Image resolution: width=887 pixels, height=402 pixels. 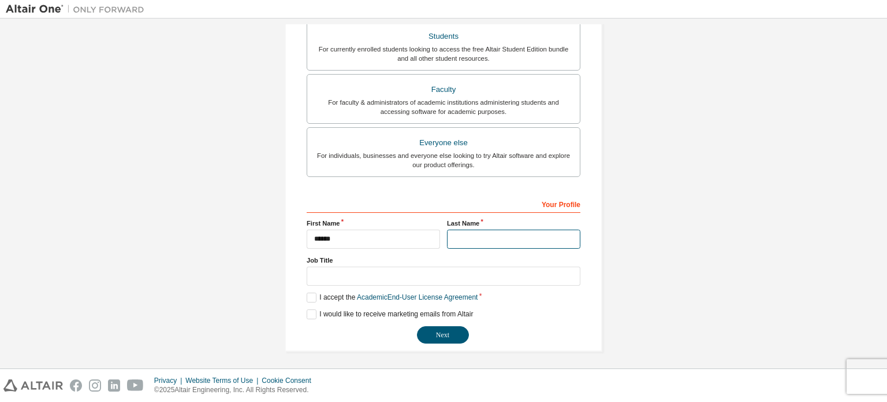 What do you see at coordinates (444, 107) in the screenshot?
I see `div: For faculty & administrators of academic institutions administering students and accessing softwa...` at bounding box center [444, 107].